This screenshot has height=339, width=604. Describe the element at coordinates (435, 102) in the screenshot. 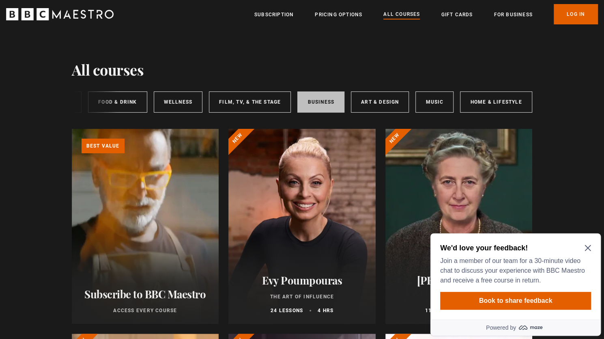

I see `a: Music` at that location.